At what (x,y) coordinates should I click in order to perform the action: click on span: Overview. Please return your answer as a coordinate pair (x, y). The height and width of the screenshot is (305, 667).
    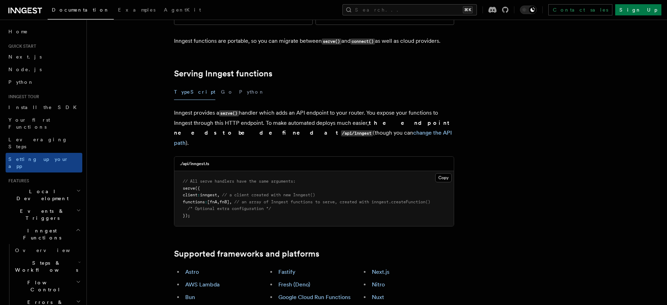
    Looking at the image, I should click on (51, 250).